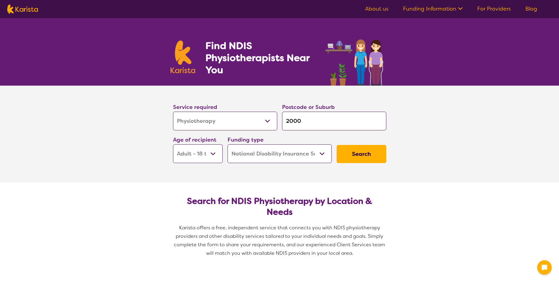 Image resolution: width=559 pixels, height=282 pixels. What do you see at coordinates (334, 121) in the screenshot?
I see `input: Type` at bounding box center [334, 121].